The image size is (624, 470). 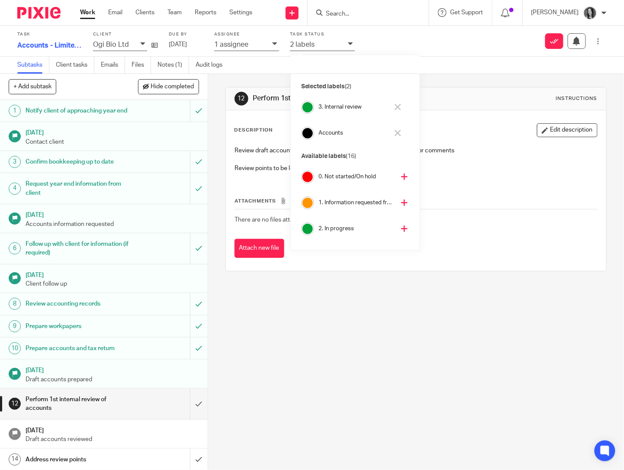 What do you see at coordinates (567, 130) in the screenshot?
I see `button: Edit description` at bounding box center [567, 130].